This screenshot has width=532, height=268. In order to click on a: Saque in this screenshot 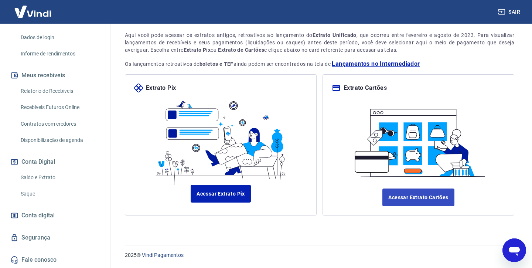, I will do `click(59, 193)`.